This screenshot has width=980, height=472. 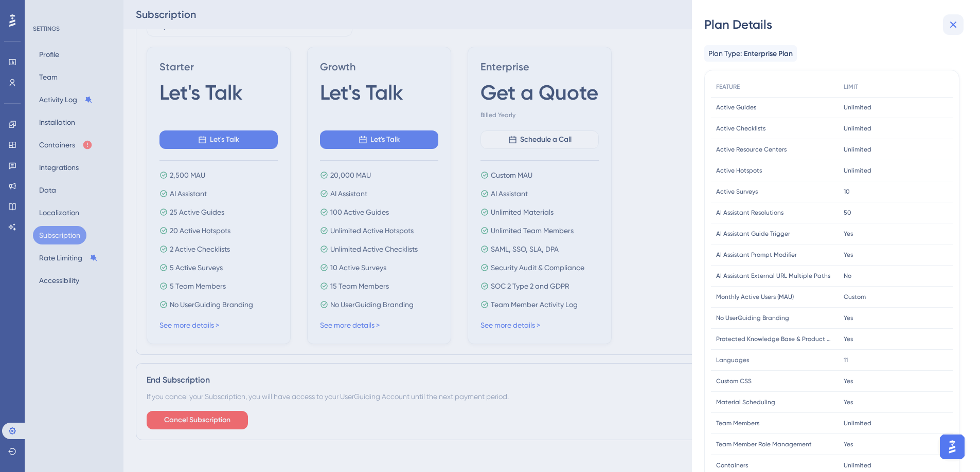 What do you see at coordinates (751, 149) in the screenshot?
I see `span: Active Resource Centers` at bounding box center [751, 149].